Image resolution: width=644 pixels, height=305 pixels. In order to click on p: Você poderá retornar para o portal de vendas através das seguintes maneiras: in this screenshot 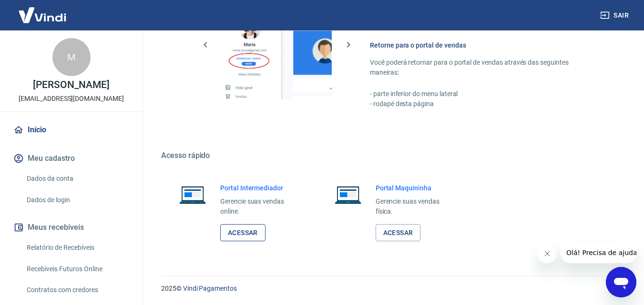, I will do `click(484, 68)`.